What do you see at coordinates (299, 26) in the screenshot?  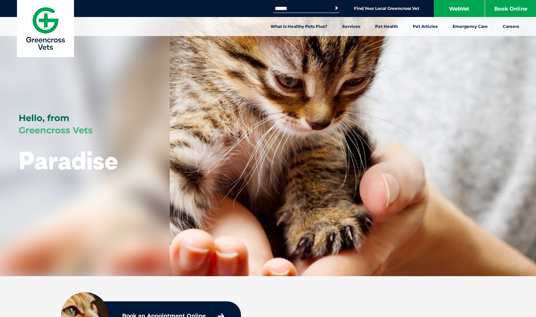 I see `a: What is Healthy Pets Plus?` at bounding box center [299, 26].